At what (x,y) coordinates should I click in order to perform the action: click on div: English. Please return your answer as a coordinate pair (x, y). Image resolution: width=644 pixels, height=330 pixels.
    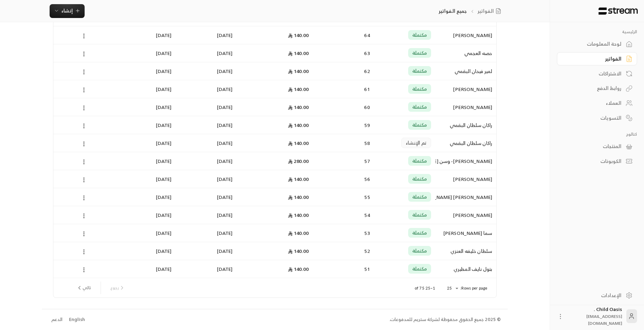
    Looking at the image, I should click on (77, 320).